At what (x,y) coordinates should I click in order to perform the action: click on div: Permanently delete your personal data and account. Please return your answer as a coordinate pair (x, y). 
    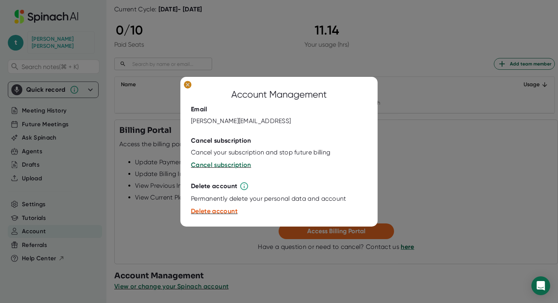
    Looking at the image, I should click on (268, 198).